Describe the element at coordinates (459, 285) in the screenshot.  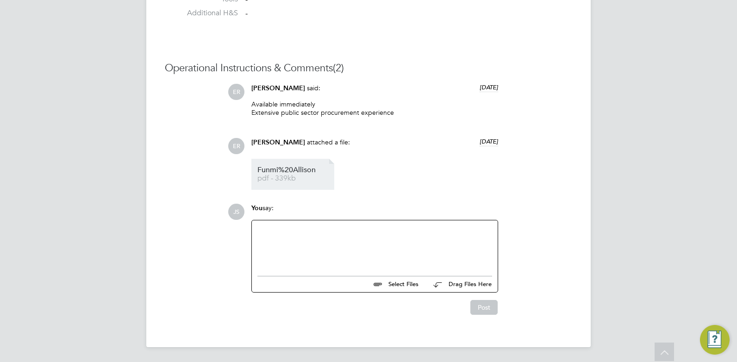
I see `button: Drag Files Here` at that location.